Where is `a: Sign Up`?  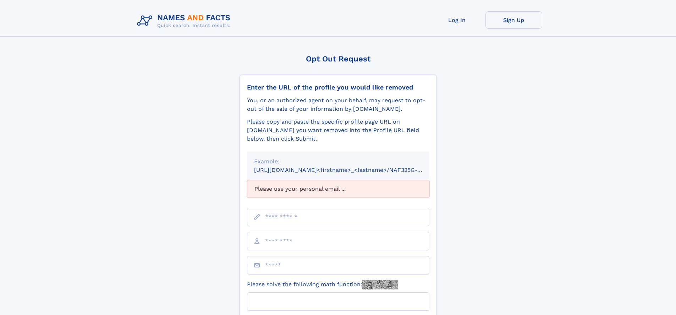 a: Sign Up is located at coordinates (514, 20).